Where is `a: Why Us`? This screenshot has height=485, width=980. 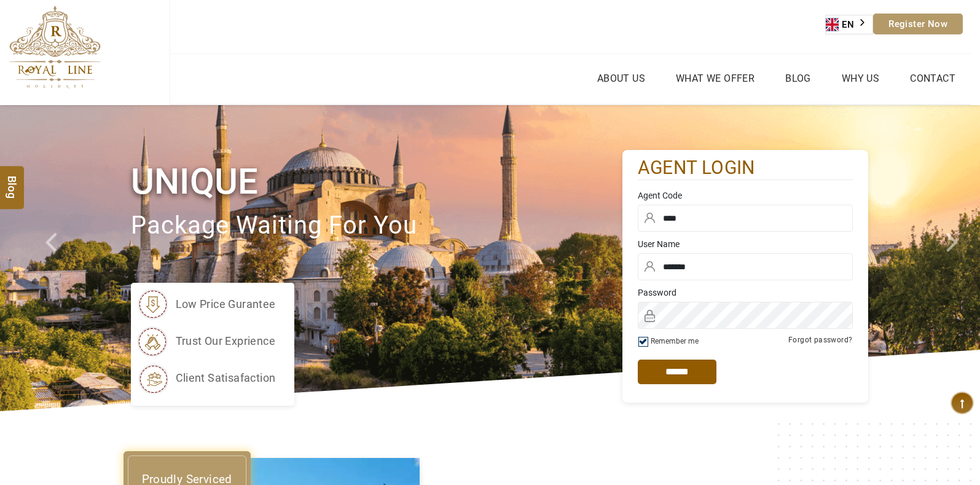 a: Why Us is located at coordinates (860, 78).